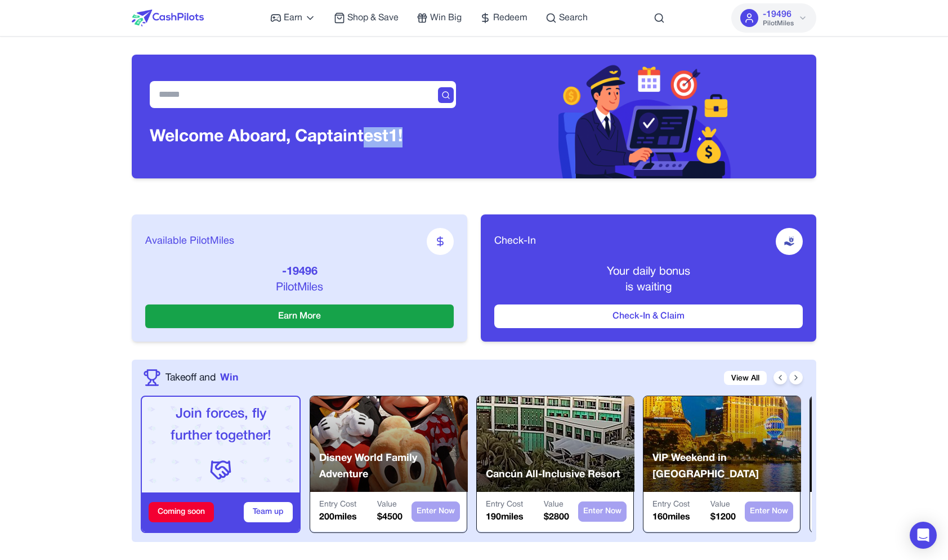 The height and width of the screenshot is (560, 948). Describe the element at coordinates (299, 288) in the screenshot. I see `p: PilotMiles` at that location.